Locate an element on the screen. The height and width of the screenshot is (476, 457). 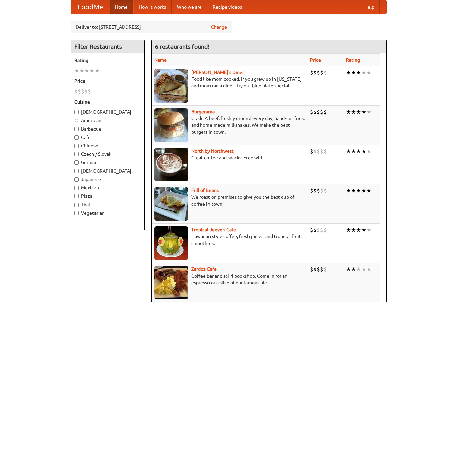
p: Coffee bar and sci-fi bookshop. Come in for an espresso or a slice of our famous pie. is located at coordinates (229, 279).